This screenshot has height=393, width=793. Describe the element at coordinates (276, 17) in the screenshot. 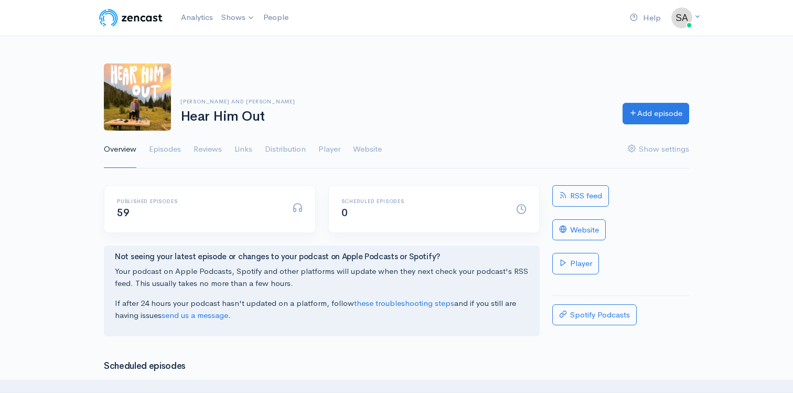

I see `a: People` at that location.